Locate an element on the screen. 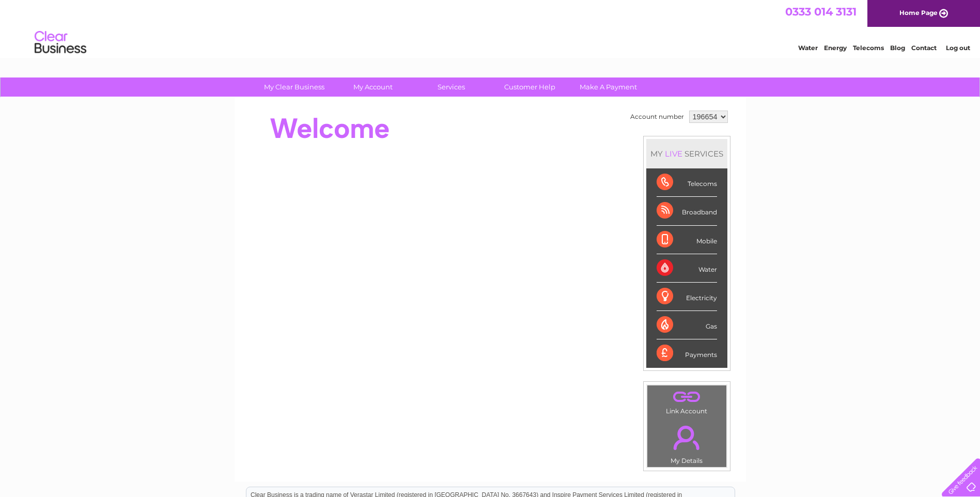 This screenshot has width=980, height=497. a: 0333 014 3131 is located at coordinates (821, 11).